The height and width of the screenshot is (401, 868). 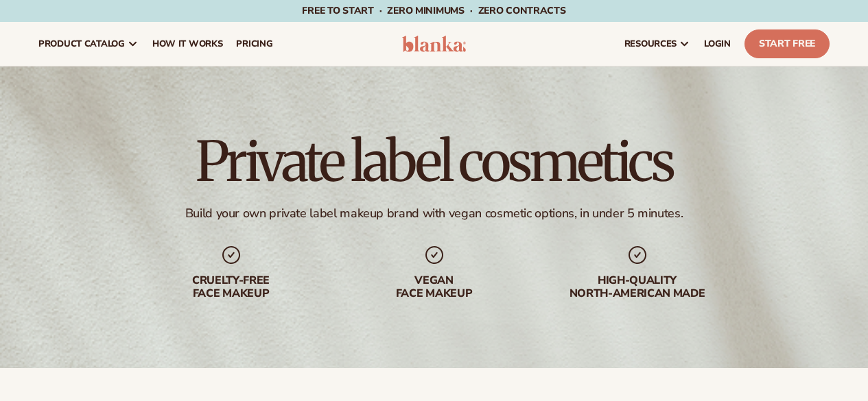 I want to click on img: logo, so click(x=434, y=44).